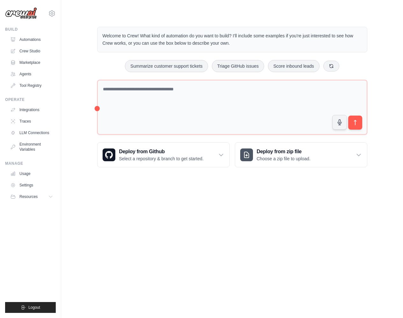  I want to click on a: Integrations, so click(32, 110).